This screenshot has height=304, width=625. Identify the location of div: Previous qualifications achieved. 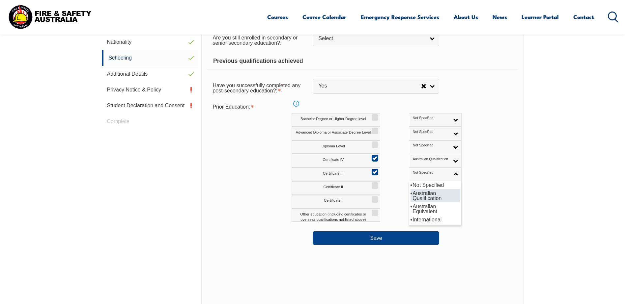
(362, 61).